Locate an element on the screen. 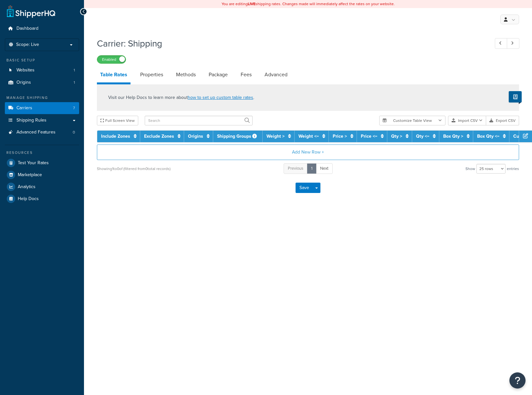 The height and width of the screenshot is (395, 532). li: Test Your Rates is located at coordinates (42, 163).